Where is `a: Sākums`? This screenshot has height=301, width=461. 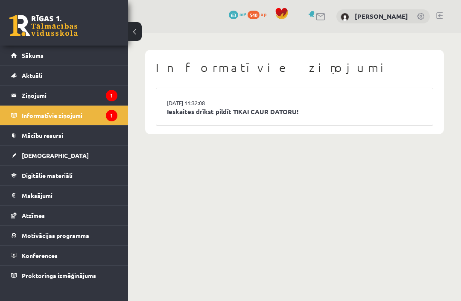 a: Sākums is located at coordinates (64, 55).